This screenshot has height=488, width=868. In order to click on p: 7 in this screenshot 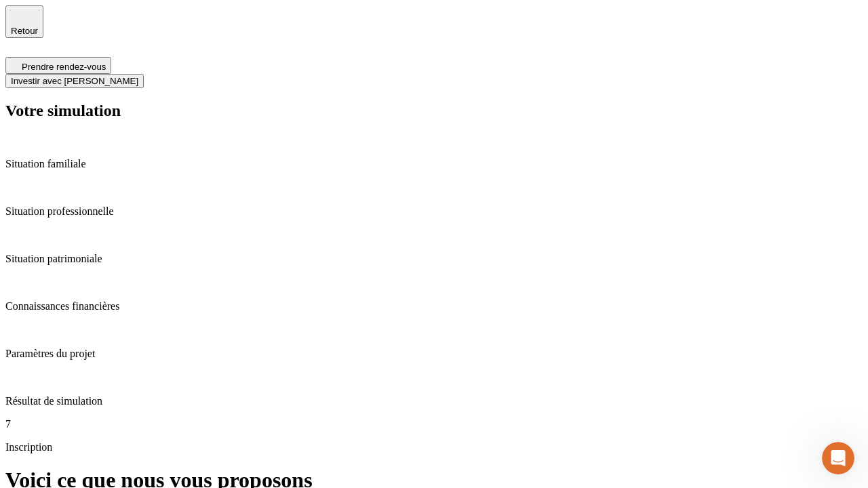, I will do `click(434, 424)`.